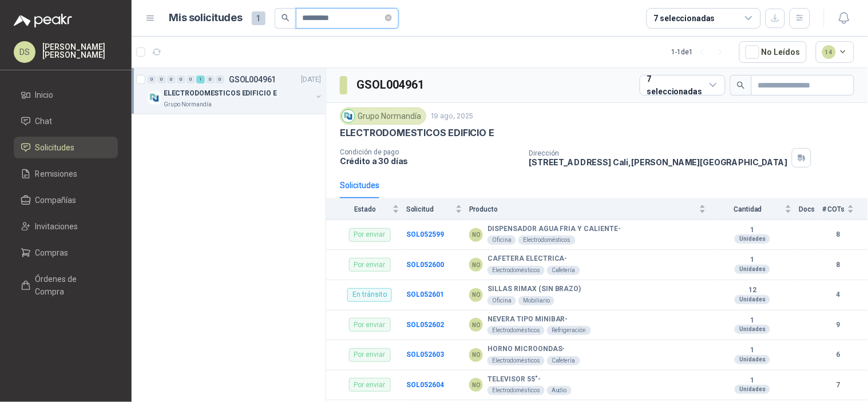  Describe the element at coordinates (45, 95) in the screenshot. I see `span: Inicio` at that location.